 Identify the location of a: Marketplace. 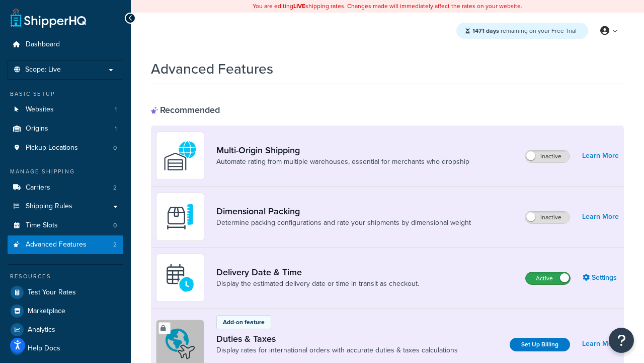
(66, 311).